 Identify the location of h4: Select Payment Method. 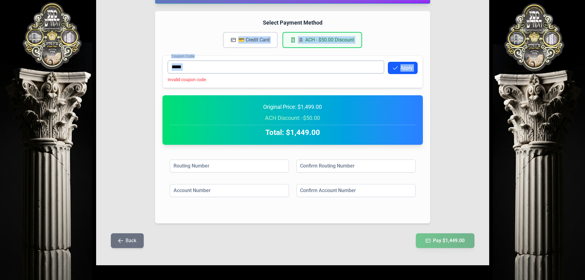
(293, 23).